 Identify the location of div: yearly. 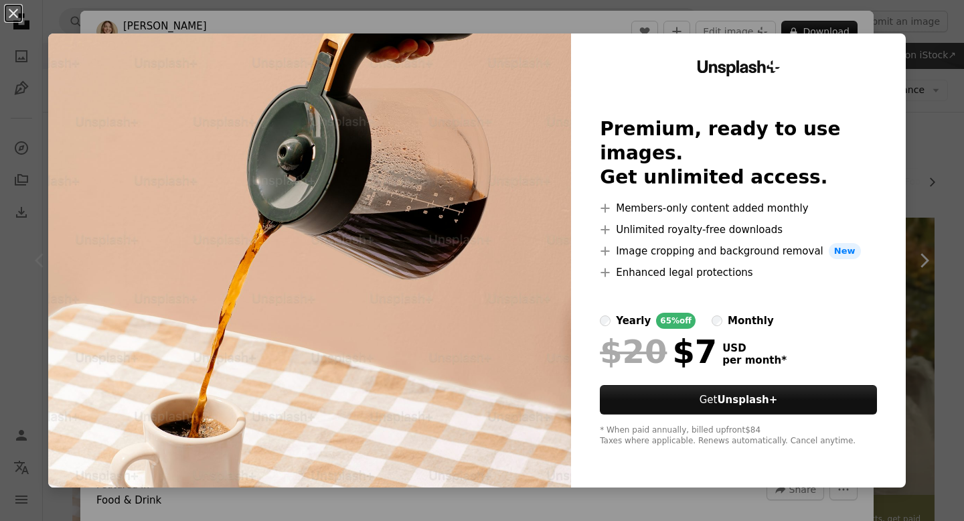
(633, 321).